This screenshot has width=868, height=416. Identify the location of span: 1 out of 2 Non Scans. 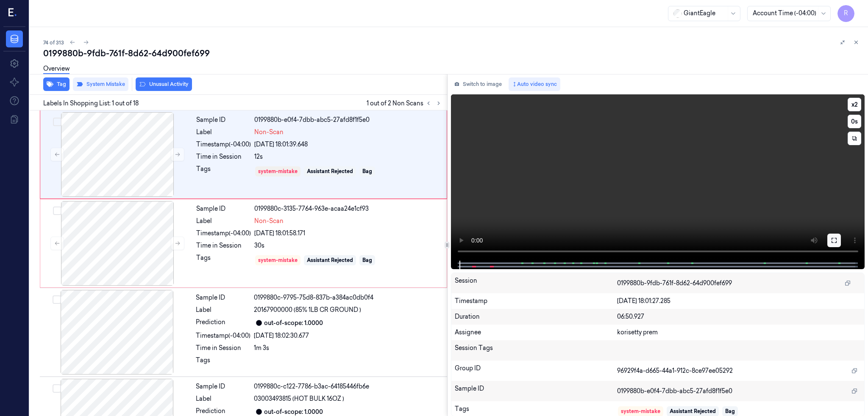
(405, 103).